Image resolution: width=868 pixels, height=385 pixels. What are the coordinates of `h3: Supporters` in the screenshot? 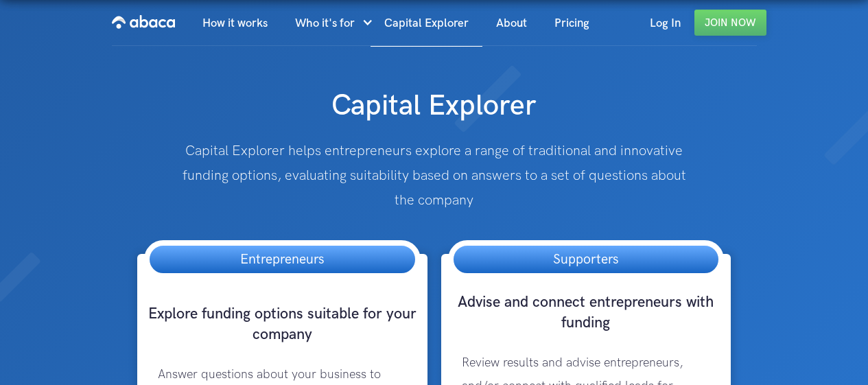 It's located at (585, 259).